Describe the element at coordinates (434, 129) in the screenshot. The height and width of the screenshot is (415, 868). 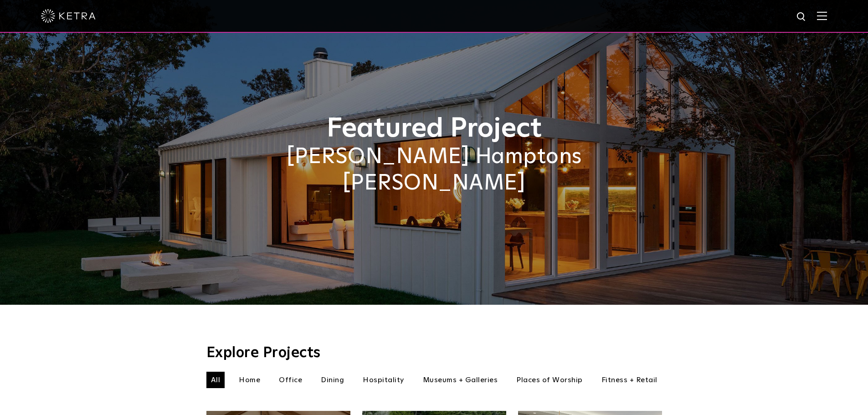
I see `h1: Featured Project` at that location.